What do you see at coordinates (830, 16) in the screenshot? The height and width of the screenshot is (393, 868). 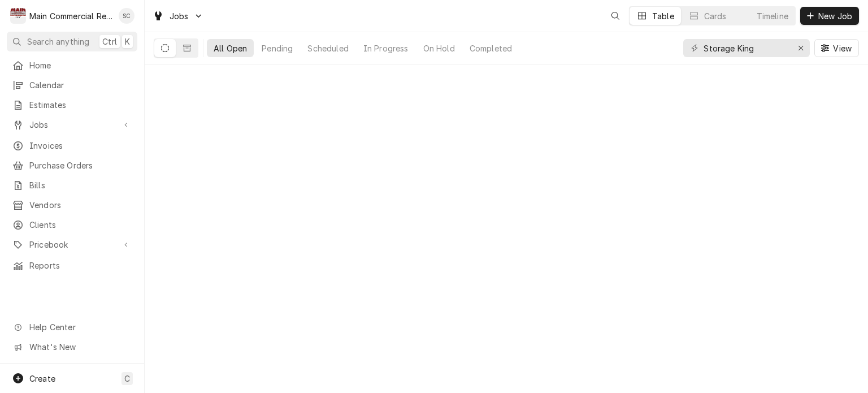 I see `button: New Job` at bounding box center [830, 16].